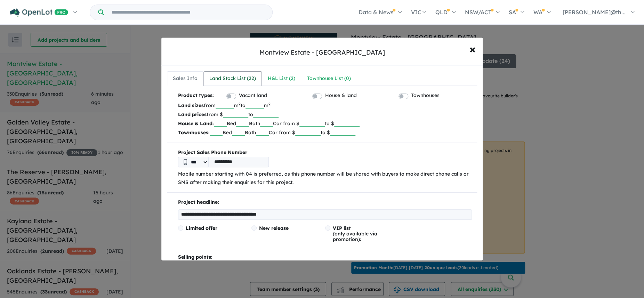 The image size is (644, 298). What do you see at coordinates (192, 114) in the screenshot?
I see `b: Land prices` at bounding box center [192, 114].